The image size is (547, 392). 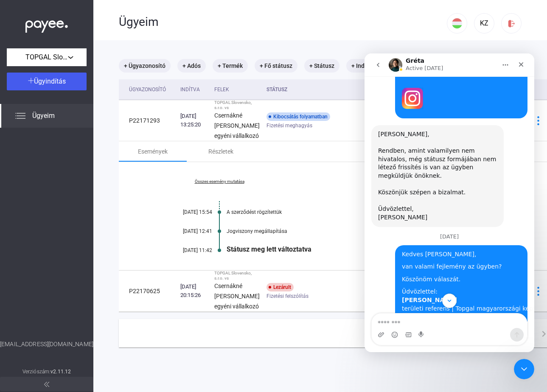 I want to click on span: Fizetési meghagyás, so click(x=290, y=125).